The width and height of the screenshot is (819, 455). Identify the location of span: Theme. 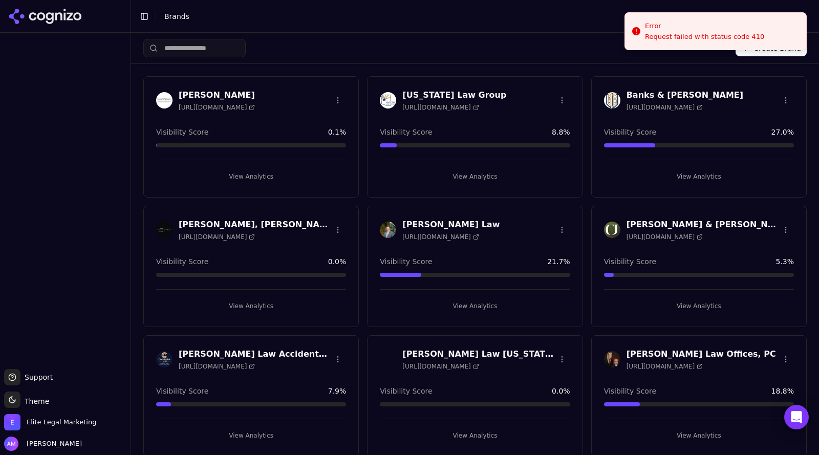
(35, 401).